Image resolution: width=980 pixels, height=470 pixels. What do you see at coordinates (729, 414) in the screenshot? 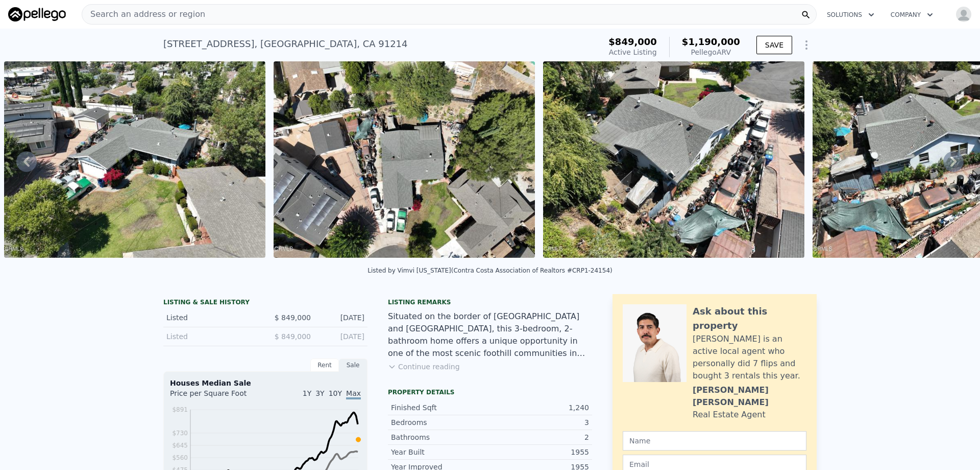
I see `div: Real Estate Agent` at bounding box center [729, 414].